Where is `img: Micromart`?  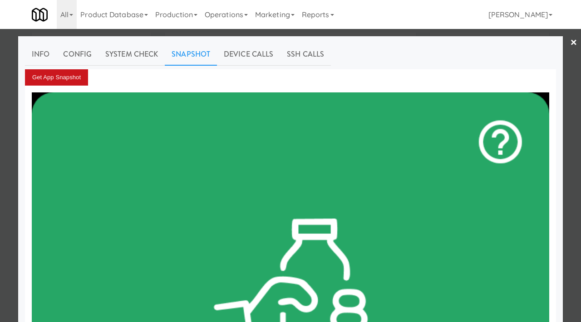 img: Micromart is located at coordinates (39, 15).